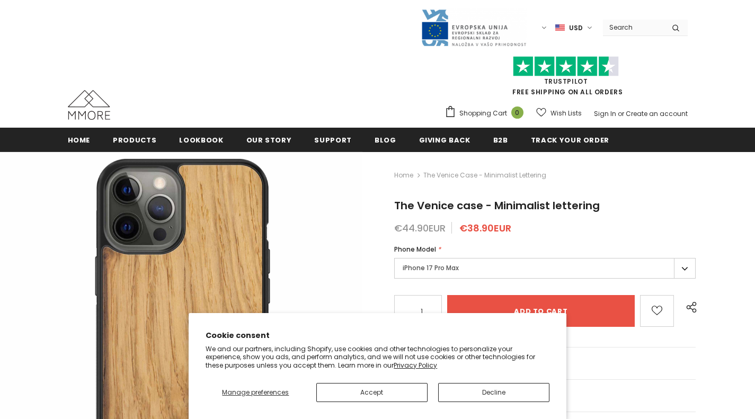  I want to click on img: MMORE Cases, so click(89, 105).